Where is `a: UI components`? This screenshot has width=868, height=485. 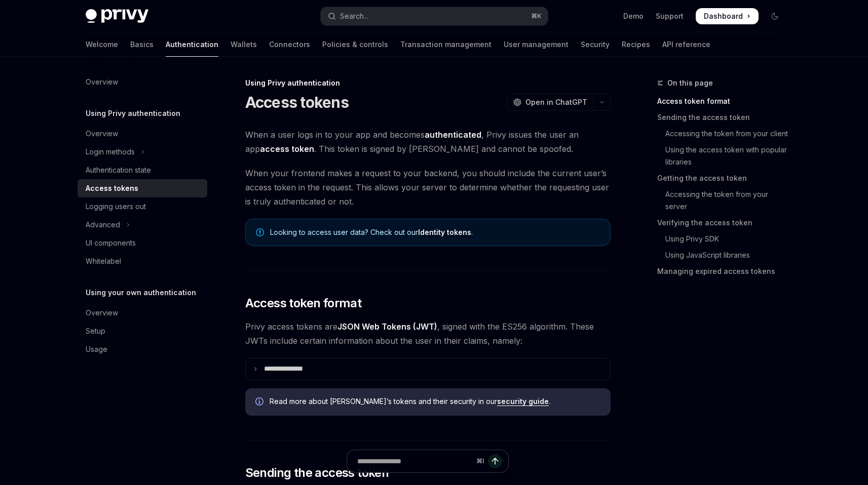
a: UI components is located at coordinates (142, 243).